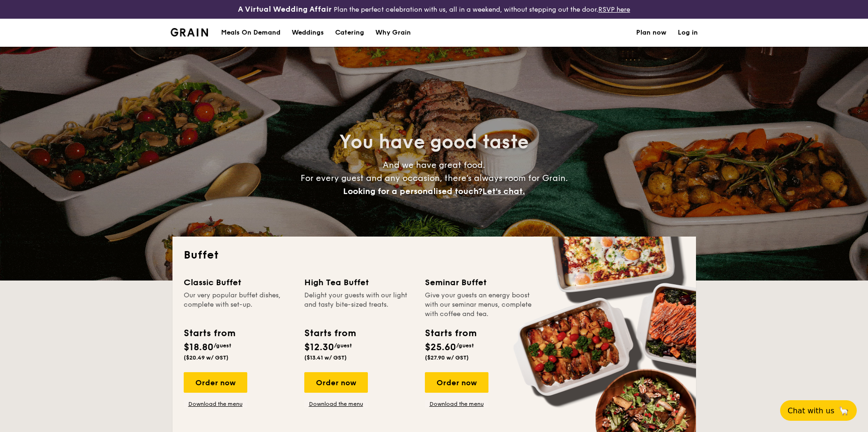 This screenshot has width=868, height=432. Describe the element at coordinates (440, 348) in the screenshot. I see `span: $25.60` at that location.